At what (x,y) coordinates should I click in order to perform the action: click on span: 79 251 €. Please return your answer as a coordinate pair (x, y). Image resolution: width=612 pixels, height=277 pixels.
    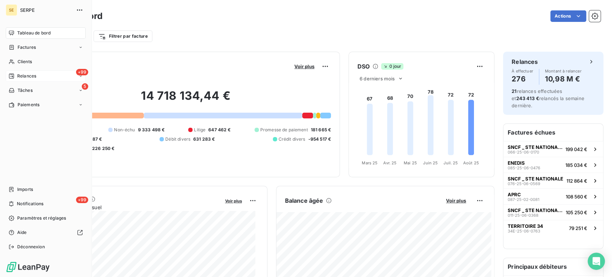
    Looking at the image, I should click on (578, 228).